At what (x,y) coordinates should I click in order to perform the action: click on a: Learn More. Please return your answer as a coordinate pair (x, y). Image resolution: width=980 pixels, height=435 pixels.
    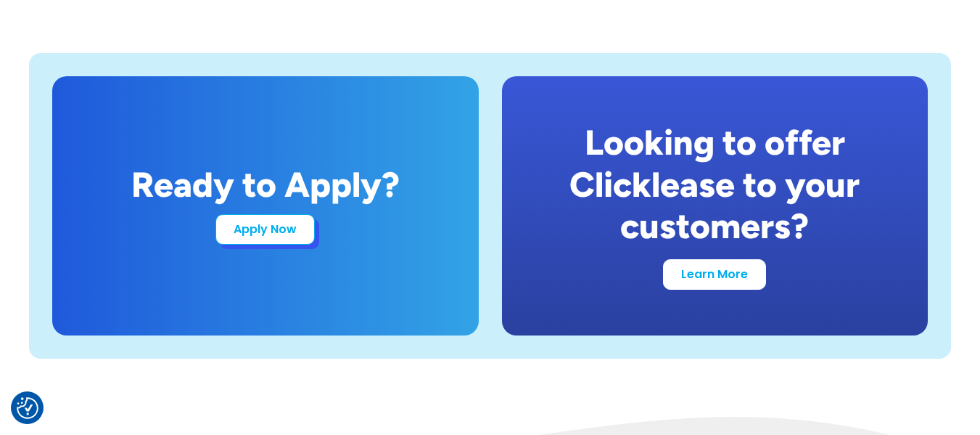
    Looking at the image, I should click on (715, 275).